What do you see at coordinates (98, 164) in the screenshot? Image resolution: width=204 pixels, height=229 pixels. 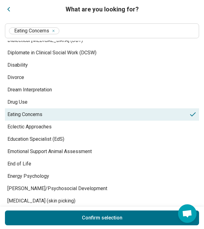 I see `span: End of Life` at bounding box center [98, 164].